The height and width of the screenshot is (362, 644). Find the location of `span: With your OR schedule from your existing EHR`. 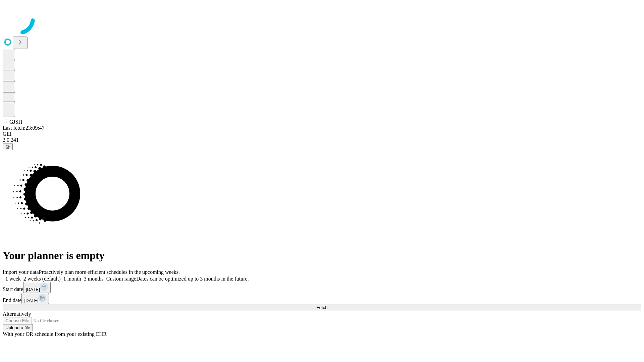

span: With your OR schedule from your existing EHR is located at coordinates (55, 334).